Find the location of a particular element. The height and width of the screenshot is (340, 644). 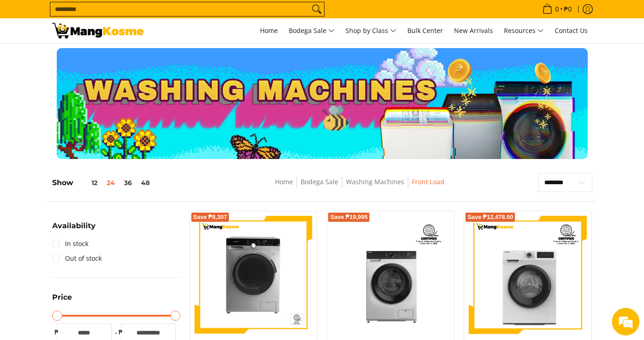

a: Shop by Class is located at coordinates (371, 30).